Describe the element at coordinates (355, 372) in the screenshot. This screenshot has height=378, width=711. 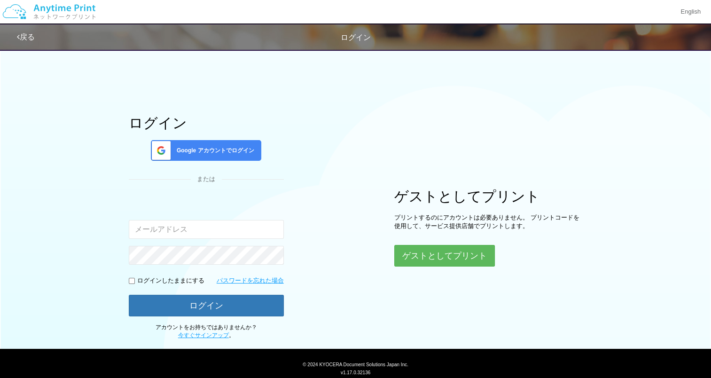
I see `span: v1.17.0.32136` at that location.